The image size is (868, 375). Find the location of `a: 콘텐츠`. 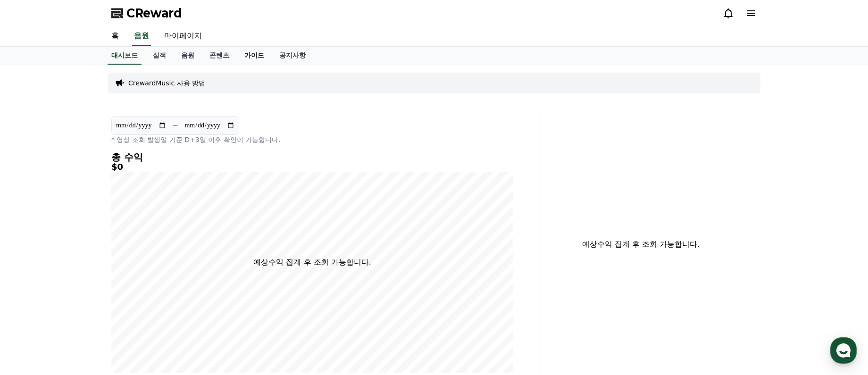

a: 콘텐츠 is located at coordinates (219, 56).